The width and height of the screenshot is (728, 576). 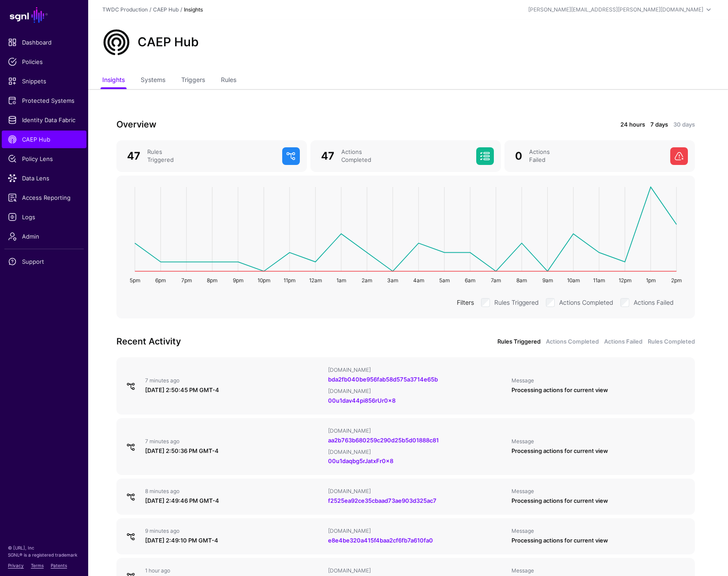 What do you see at coordinates (233, 381) in the screenshot?
I see `div: 7 minutes ago` at bounding box center [233, 381].